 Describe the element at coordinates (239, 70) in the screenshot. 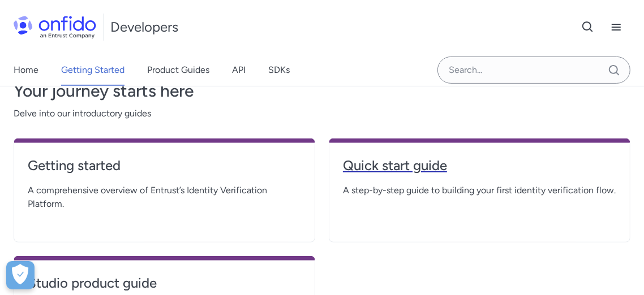

I see `a: API` at that location.